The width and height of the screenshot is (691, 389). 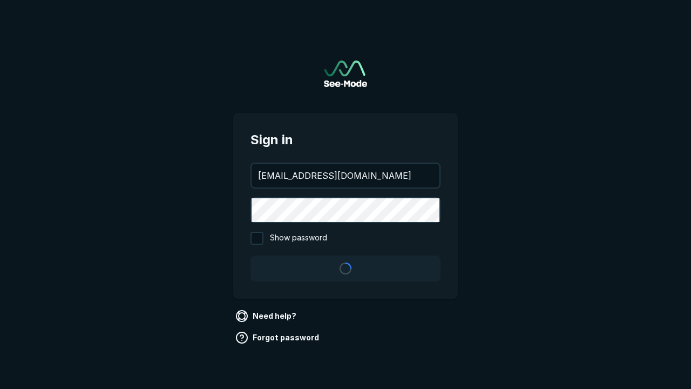 What do you see at coordinates (278, 337) in the screenshot?
I see `a: Forgot password` at bounding box center [278, 337].